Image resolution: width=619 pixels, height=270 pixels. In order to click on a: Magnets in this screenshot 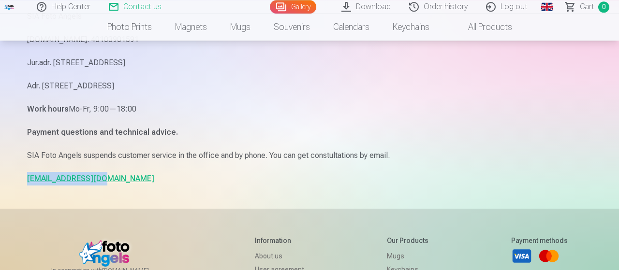, I will do `click(191, 27)`.